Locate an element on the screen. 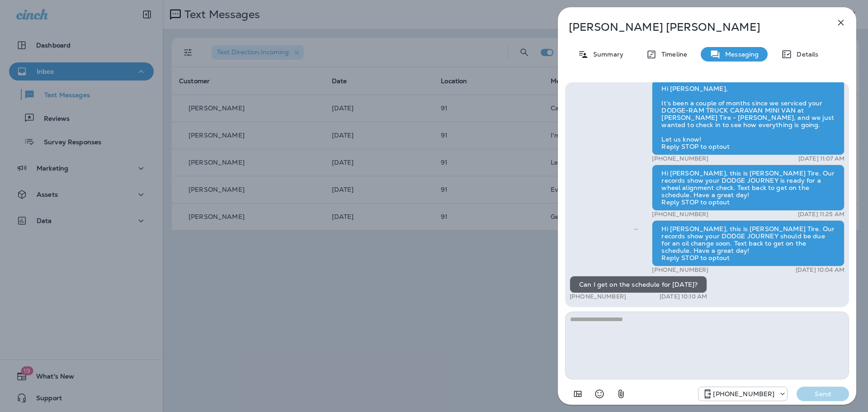  button: Add in a premade template is located at coordinates (578, 394).